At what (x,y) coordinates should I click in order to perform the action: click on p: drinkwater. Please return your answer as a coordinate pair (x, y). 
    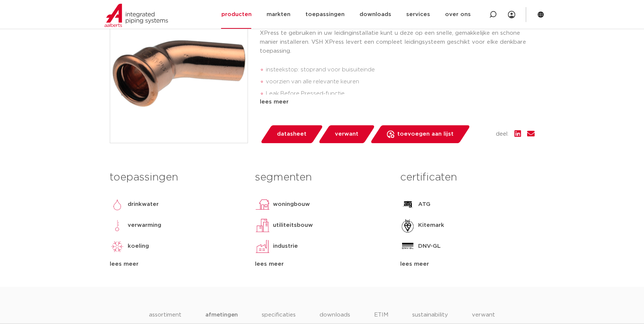
    Looking at the image, I should click on (143, 204).